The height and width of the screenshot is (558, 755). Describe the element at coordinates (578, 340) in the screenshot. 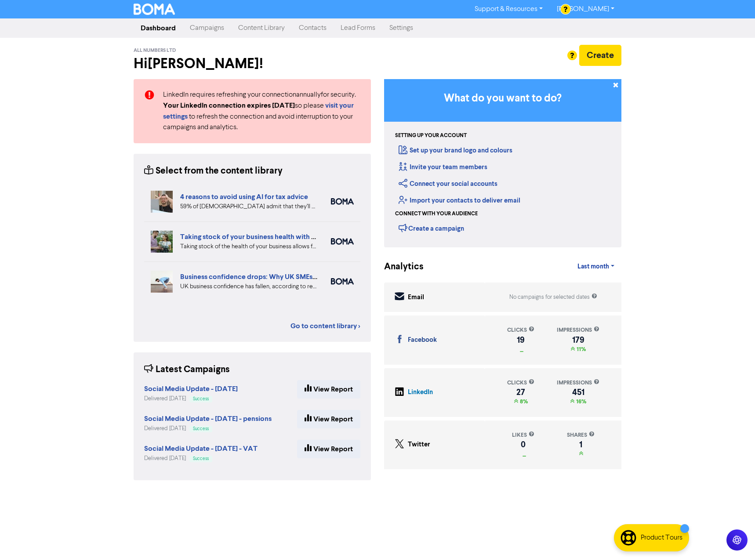

I see `div: 179` at that location.